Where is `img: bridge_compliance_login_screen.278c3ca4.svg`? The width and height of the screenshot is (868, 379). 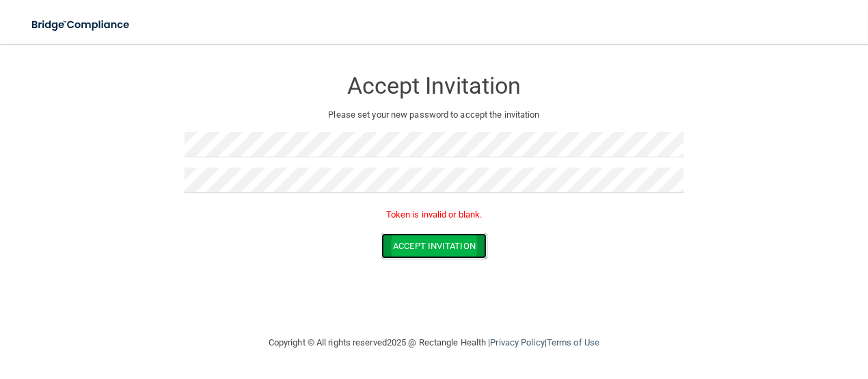
img: bridge_compliance_login_screen.278c3ca4.svg is located at coordinates (81, 25).